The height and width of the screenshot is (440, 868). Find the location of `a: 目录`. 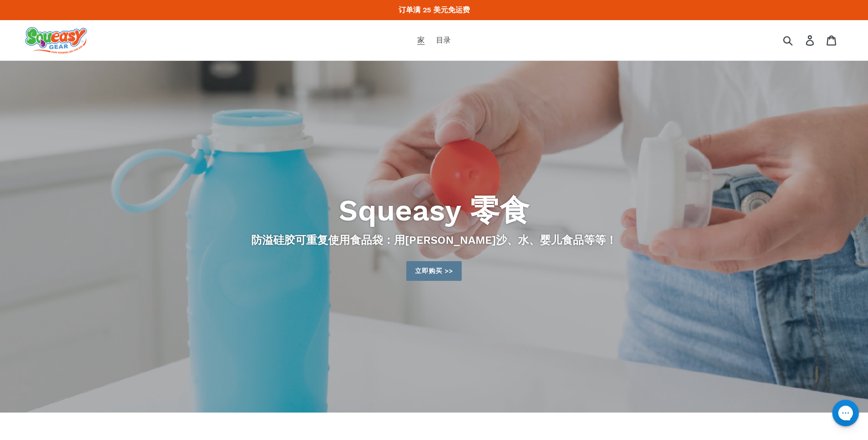

a: 目录 is located at coordinates (443, 40).